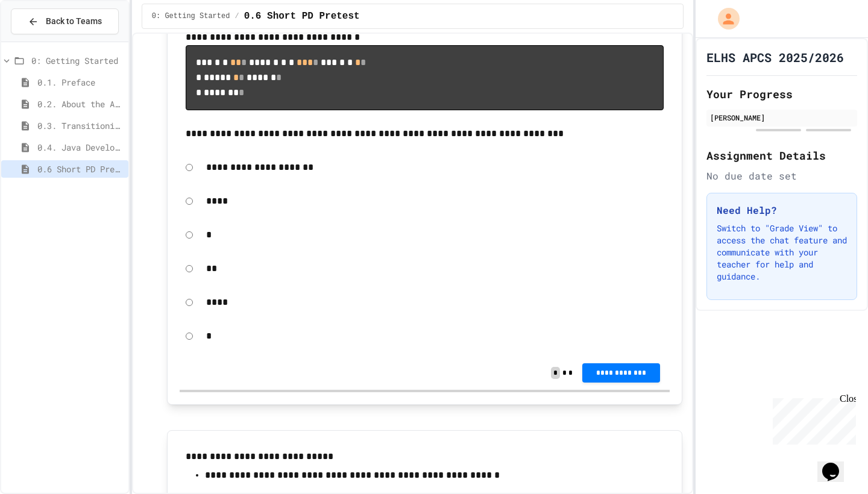  Describe the element at coordinates (44, 41) in the screenshot. I see `div: Chat with us now!Close` at that location.